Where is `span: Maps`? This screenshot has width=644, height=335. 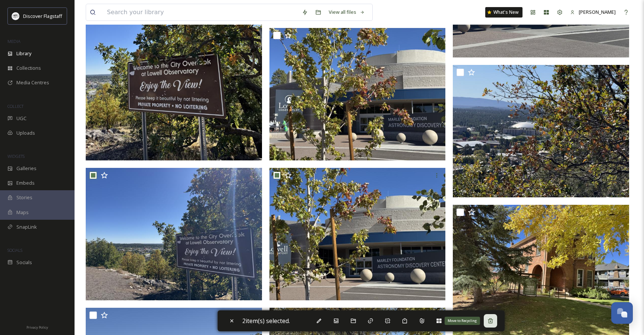 span: Maps is located at coordinates (22, 212).